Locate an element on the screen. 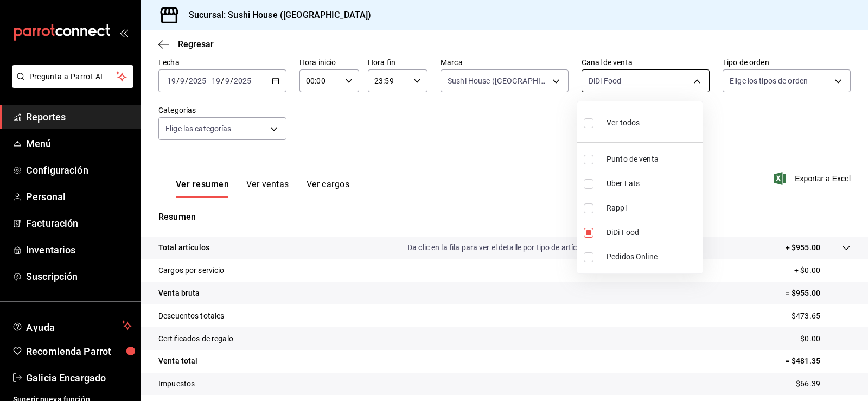 The height and width of the screenshot is (401, 868). span: Ver todos is located at coordinates (623, 123).